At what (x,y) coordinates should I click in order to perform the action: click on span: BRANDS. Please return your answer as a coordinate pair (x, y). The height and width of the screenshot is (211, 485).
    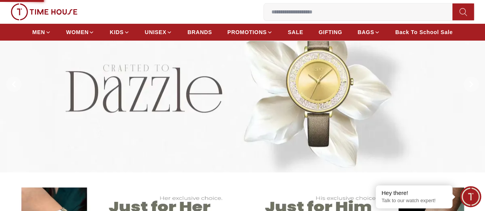
    Looking at the image, I should click on (200, 32).